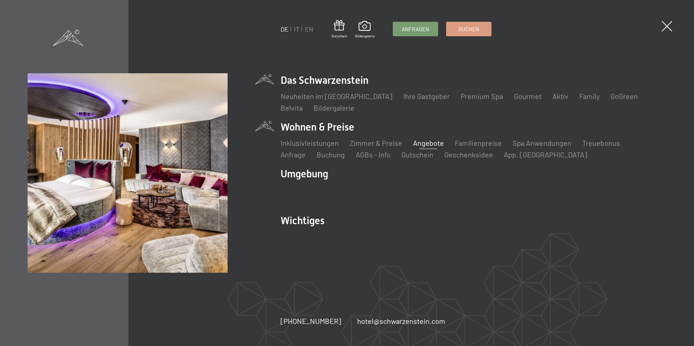  What do you see at coordinates (561, 96) in the screenshot?
I see `a: Aktiv` at bounding box center [561, 96].